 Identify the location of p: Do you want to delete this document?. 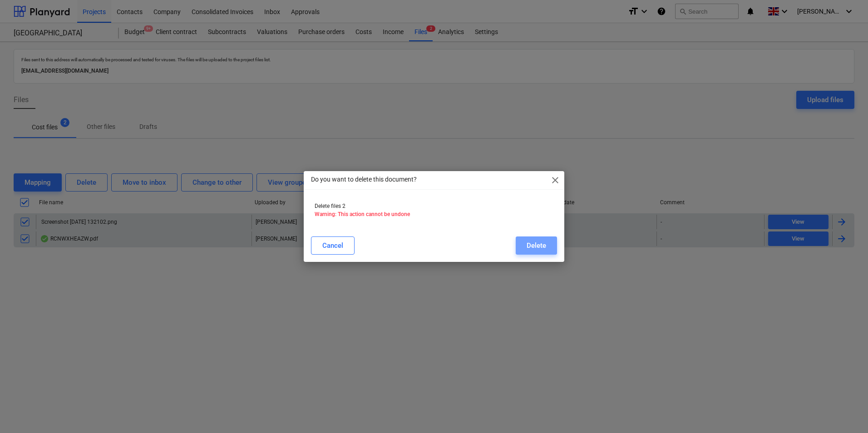
(364, 179).